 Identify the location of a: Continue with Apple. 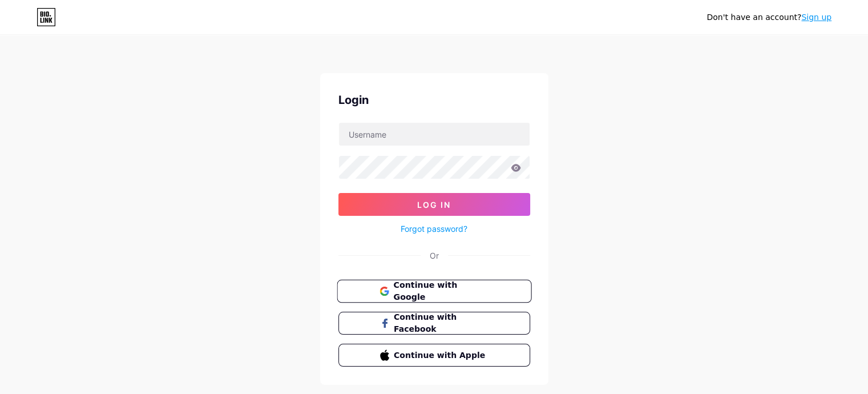
(434, 355).